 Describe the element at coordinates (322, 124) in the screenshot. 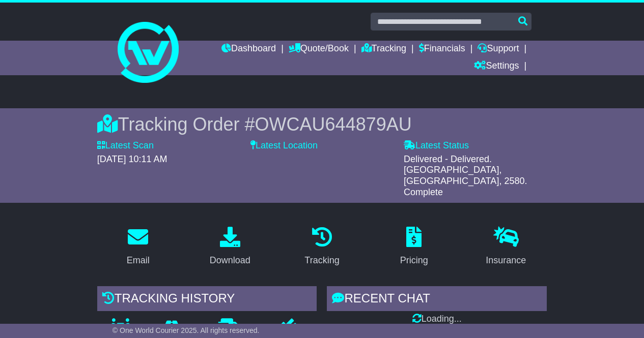

I see `div: Tracking Order #` at that location.